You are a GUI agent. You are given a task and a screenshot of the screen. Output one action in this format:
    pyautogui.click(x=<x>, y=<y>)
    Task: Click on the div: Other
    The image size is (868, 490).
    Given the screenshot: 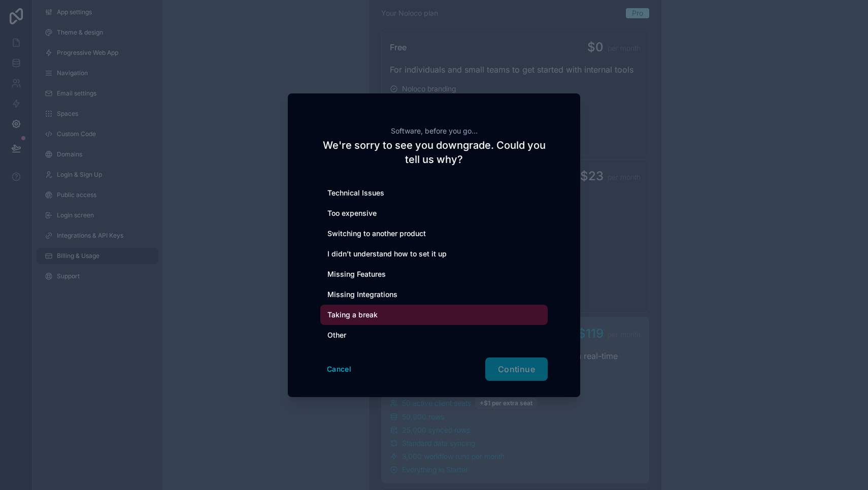 What is the action you would take?
    pyautogui.click(x=434, y=335)
    